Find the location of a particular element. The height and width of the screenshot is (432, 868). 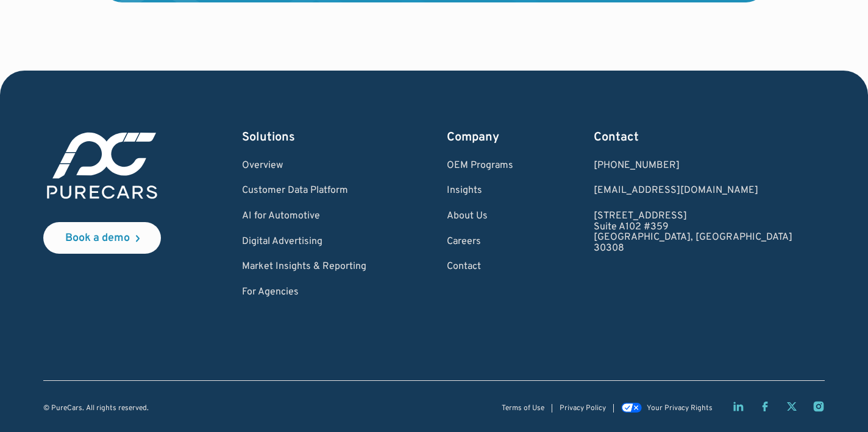

a: Your Privacy Rights is located at coordinates (666, 409).